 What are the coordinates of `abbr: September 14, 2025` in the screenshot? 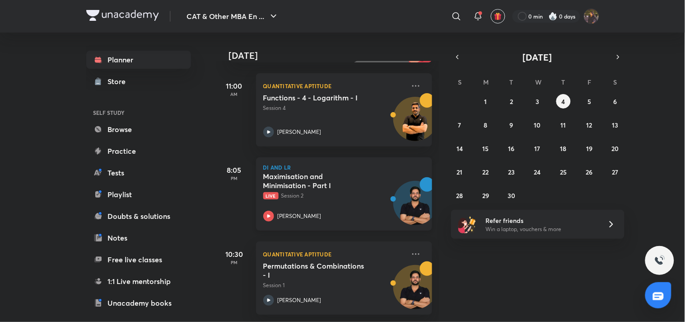 It's located at (460, 148).